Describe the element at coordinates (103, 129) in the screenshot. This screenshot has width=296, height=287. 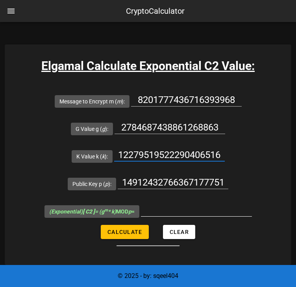
I see `i: g` at that location.